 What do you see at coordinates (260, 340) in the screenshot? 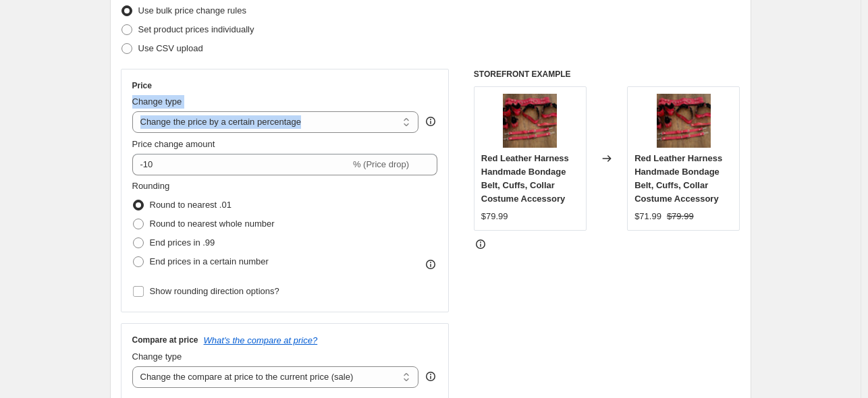
I see `i: What's the compare at price?` at bounding box center [260, 340].